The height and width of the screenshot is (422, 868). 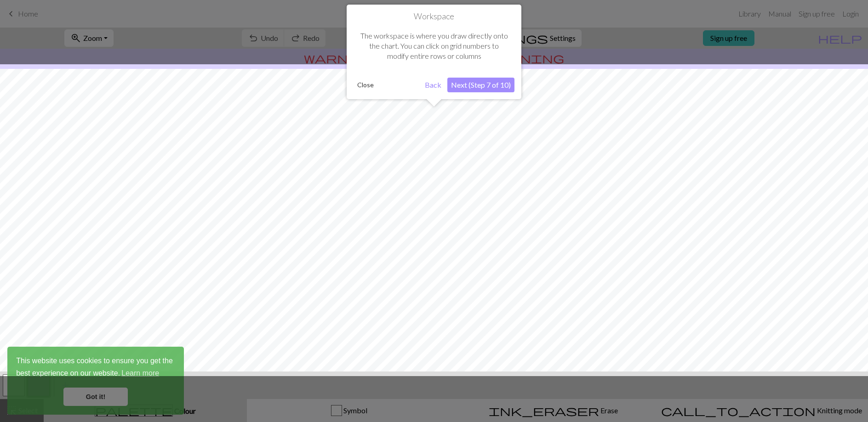 What do you see at coordinates (434, 17) in the screenshot?
I see `h1: Workspace` at bounding box center [434, 17].